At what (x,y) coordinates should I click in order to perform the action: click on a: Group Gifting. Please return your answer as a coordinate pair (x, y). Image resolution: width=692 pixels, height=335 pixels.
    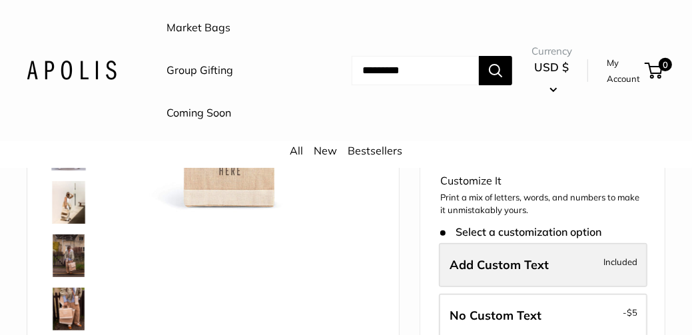
    Looking at the image, I should click on (200, 71).